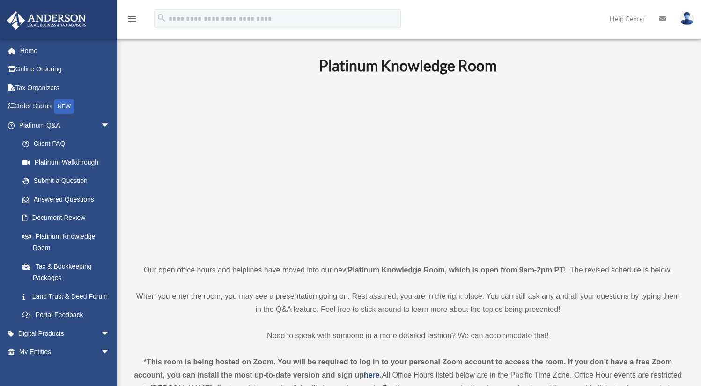  I want to click on a: Document Review, so click(68, 218).